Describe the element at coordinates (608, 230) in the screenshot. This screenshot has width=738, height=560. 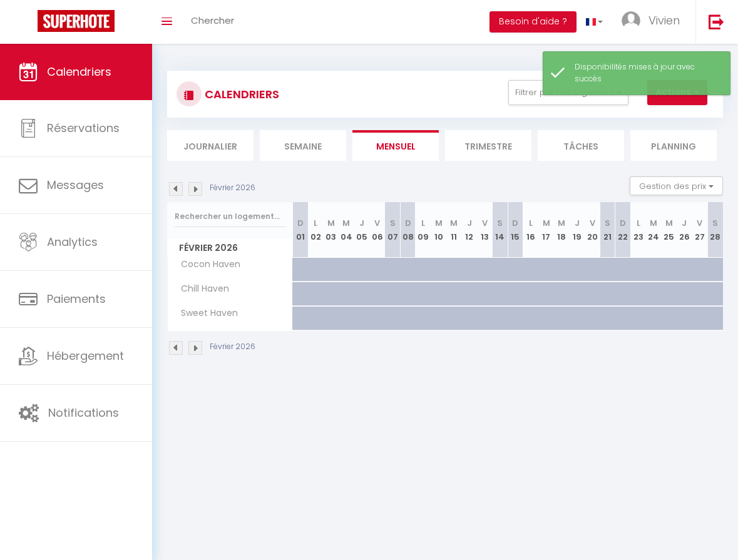
I see `th: 21` at that location.